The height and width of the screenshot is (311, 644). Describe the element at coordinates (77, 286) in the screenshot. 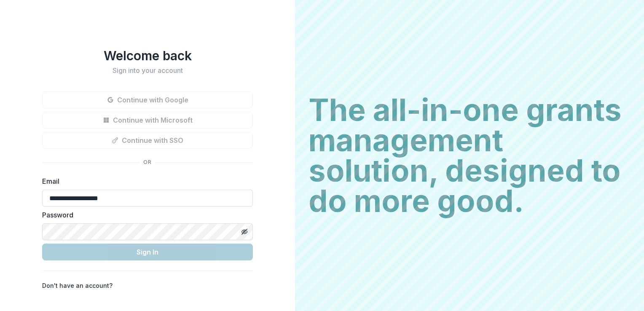

I see `p: Don't have an account?` at that location.